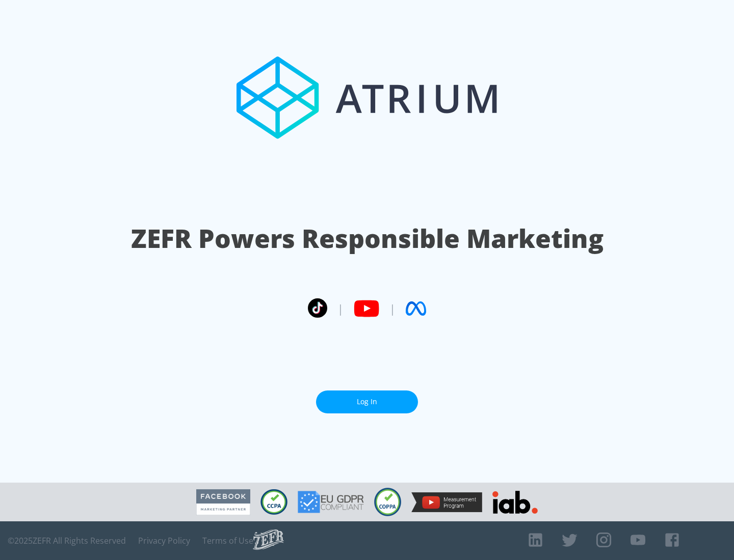 Image resolution: width=734 pixels, height=560 pixels. What do you see at coordinates (387, 502) in the screenshot?
I see `img: COPPA Compliant` at bounding box center [387, 502].